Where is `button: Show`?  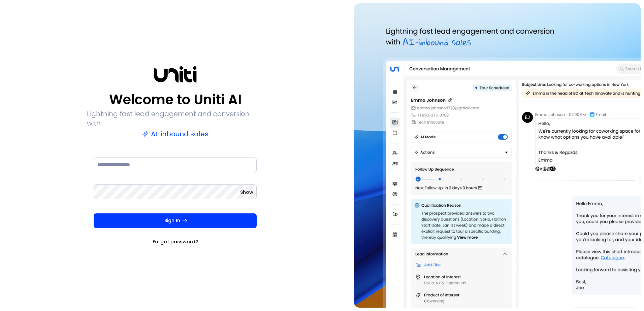
button: Show is located at coordinates (246, 192).